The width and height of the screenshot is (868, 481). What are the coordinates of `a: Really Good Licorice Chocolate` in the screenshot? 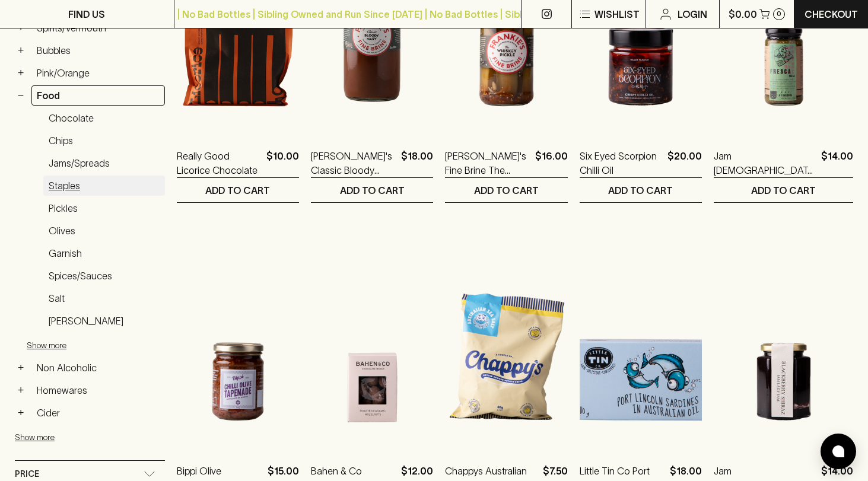 It's located at (219, 163).